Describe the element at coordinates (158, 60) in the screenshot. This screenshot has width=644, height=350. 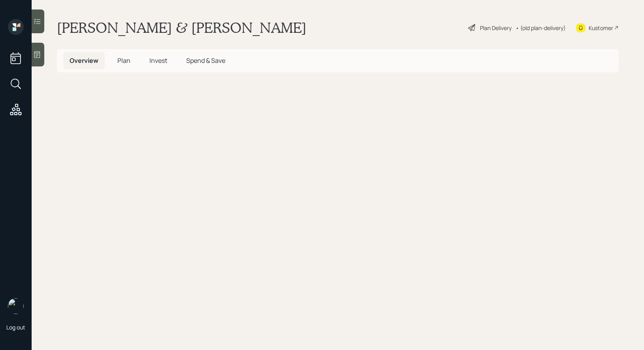
I see `span: Invest` at that location.